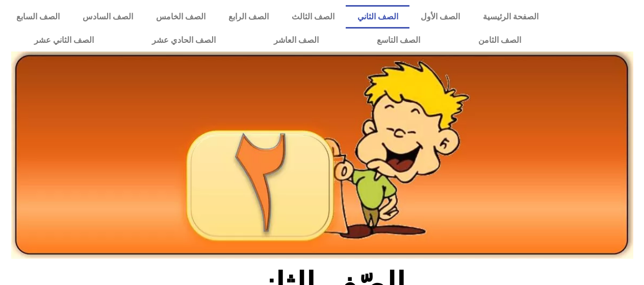 Image resolution: width=644 pixels, height=285 pixels. What do you see at coordinates (500, 40) in the screenshot?
I see `a: الصف الثامن` at bounding box center [500, 40].